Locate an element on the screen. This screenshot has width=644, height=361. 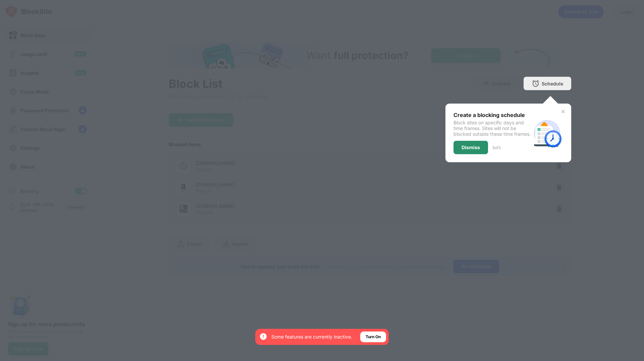
img: x-button.svg is located at coordinates (563, 112).